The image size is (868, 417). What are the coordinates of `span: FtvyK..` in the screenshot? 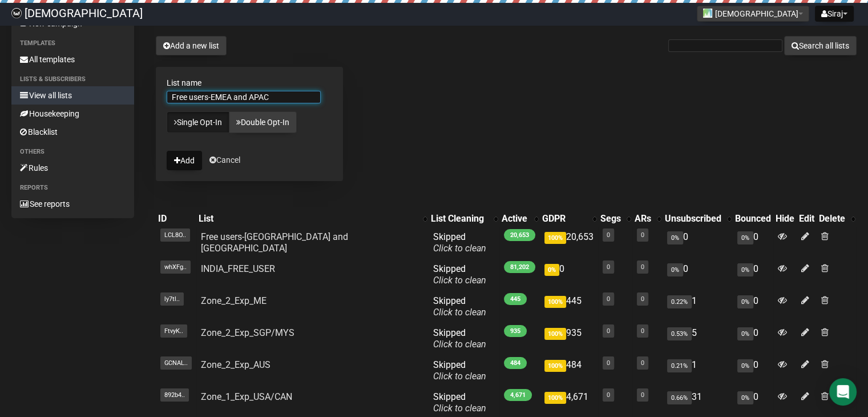 It's located at (173, 331).